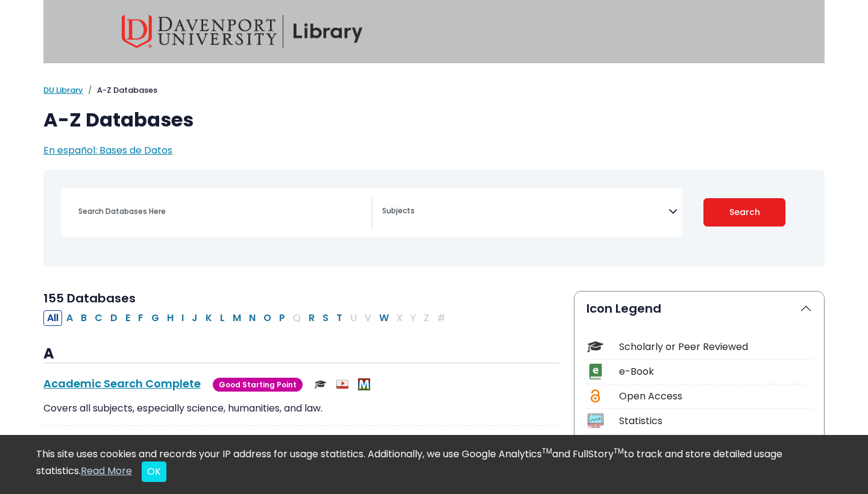 The width and height of the screenshot is (868, 494). Describe the element at coordinates (114, 318) in the screenshot. I see `button: Filter Results D` at that location.